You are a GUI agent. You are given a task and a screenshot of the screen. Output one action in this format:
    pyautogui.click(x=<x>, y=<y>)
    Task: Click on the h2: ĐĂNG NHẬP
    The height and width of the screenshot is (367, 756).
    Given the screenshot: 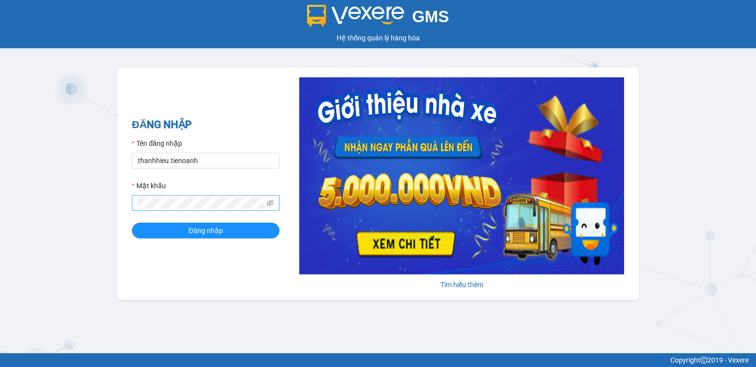 What is the action you would take?
    pyautogui.click(x=206, y=124)
    